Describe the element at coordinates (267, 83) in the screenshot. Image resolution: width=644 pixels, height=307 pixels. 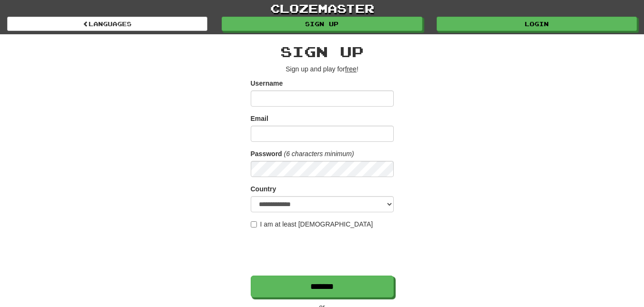
I see `label: Username` at that location.